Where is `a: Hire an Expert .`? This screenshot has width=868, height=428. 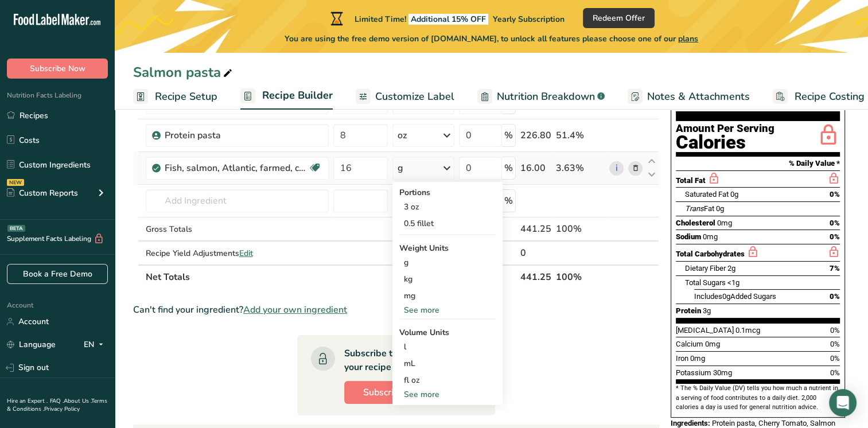 a: Hire an Expert . is located at coordinates (27, 401).